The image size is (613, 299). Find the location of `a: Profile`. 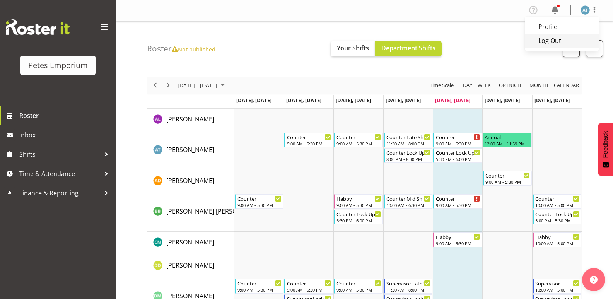

a: Profile is located at coordinates (562, 27).